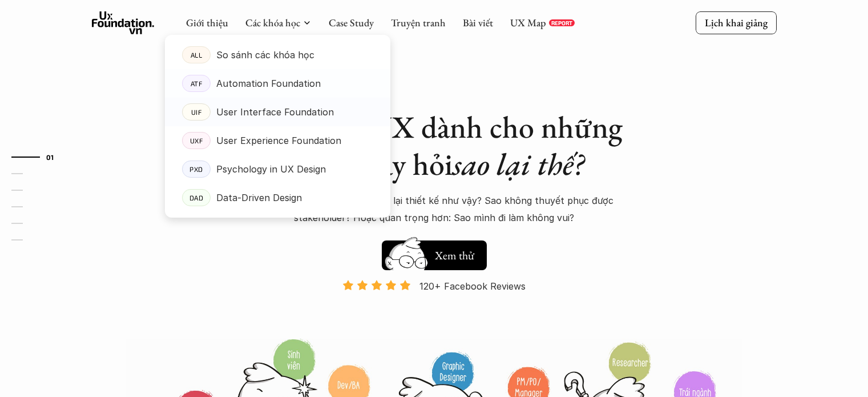 The image size is (868, 397). What do you see at coordinates (195, 83) in the screenshot?
I see `p: ATF` at bounding box center [195, 83].